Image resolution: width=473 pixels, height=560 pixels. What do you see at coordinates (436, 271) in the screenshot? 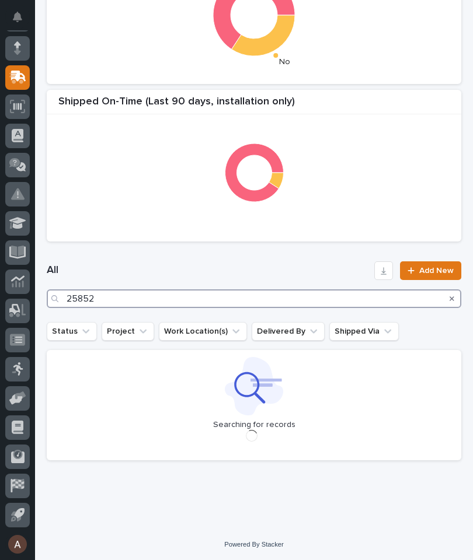
I see `span: Add New` at bounding box center [436, 271].